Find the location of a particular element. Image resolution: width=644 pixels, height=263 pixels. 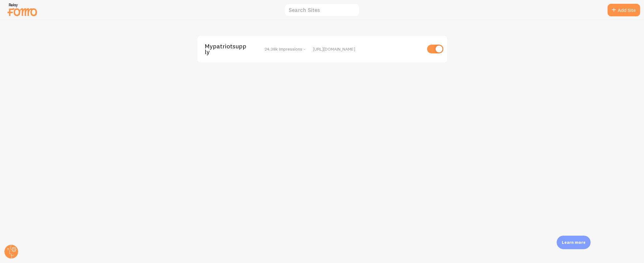

img: fomo-relay-logo-orange.svg is located at coordinates (22, 9).